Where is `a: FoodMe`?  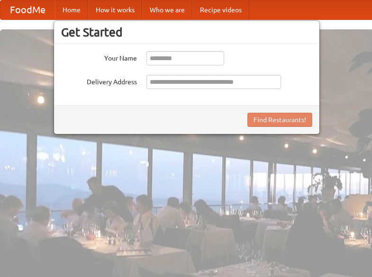
a: FoodMe is located at coordinates (27, 10).